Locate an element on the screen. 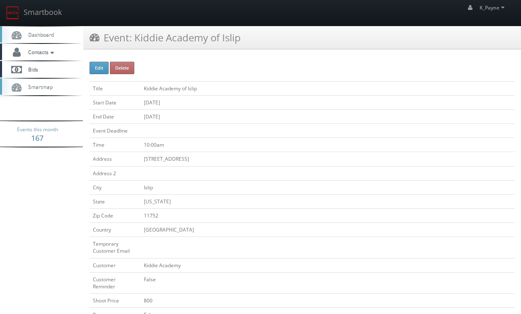 Image resolution: width=521 pixels, height=314 pixels. span: Contacts is located at coordinates (40, 52).